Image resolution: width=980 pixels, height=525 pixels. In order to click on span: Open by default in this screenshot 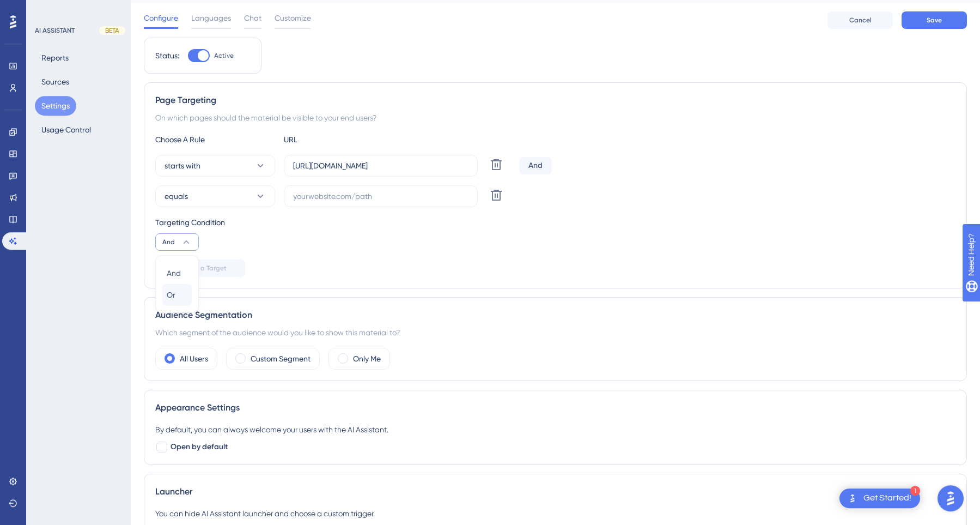, I will do `click(199, 447)`.